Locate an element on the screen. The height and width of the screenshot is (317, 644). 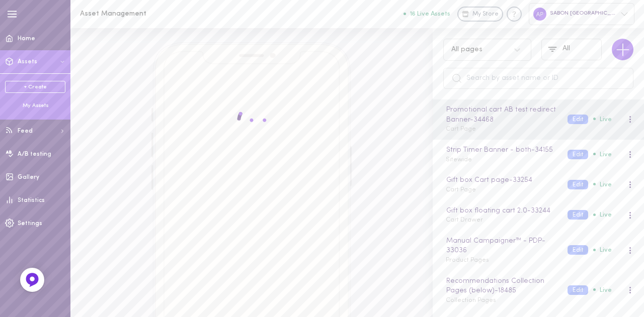
div: Gift box floating cart 2.0 - 33244 is located at coordinates (501, 211).